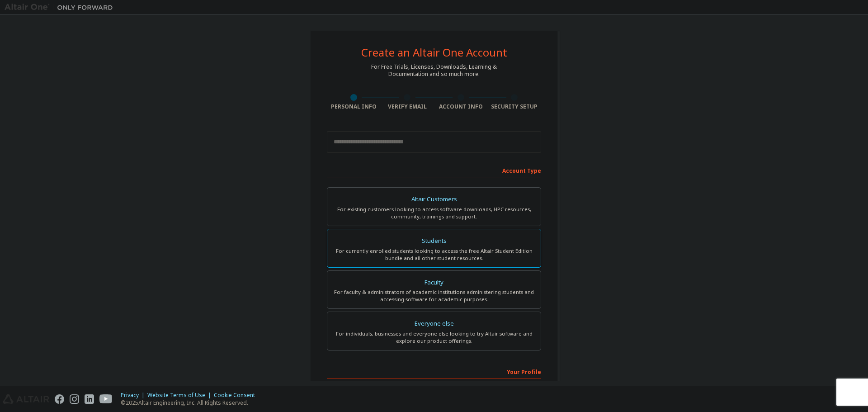 Image resolution: width=868 pixels, height=412 pixels. Describe the element at coordinates (89, 399) in the screenshot. I see `img: linkedin.svg` at that location.